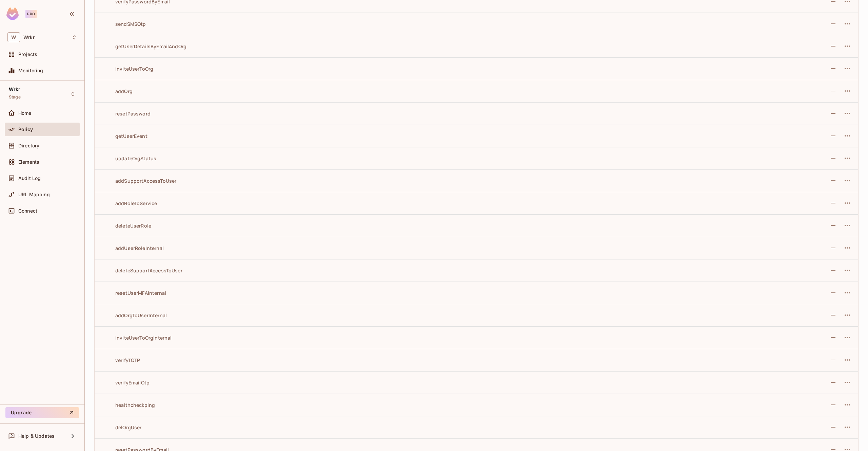  What do you see at coordinates (125, 382) in the screenshot?
I see `div: verifyEmailOtp` at bounding box center [125, 382].